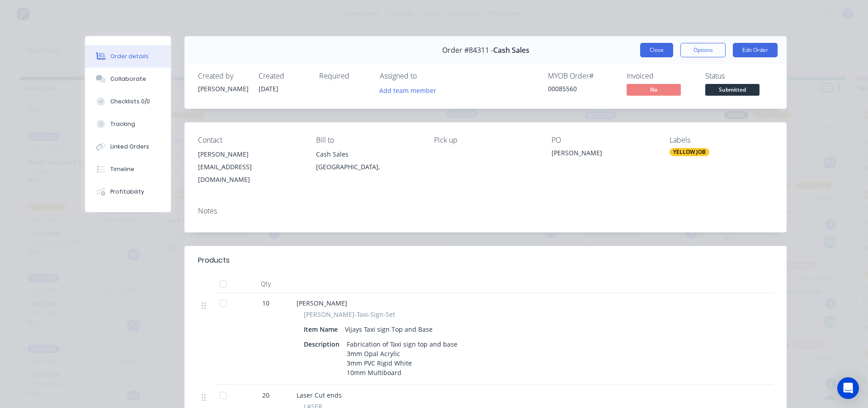  Describe the element at coordinates (654, 89) in the screenshot. I see `span: No` at that location.